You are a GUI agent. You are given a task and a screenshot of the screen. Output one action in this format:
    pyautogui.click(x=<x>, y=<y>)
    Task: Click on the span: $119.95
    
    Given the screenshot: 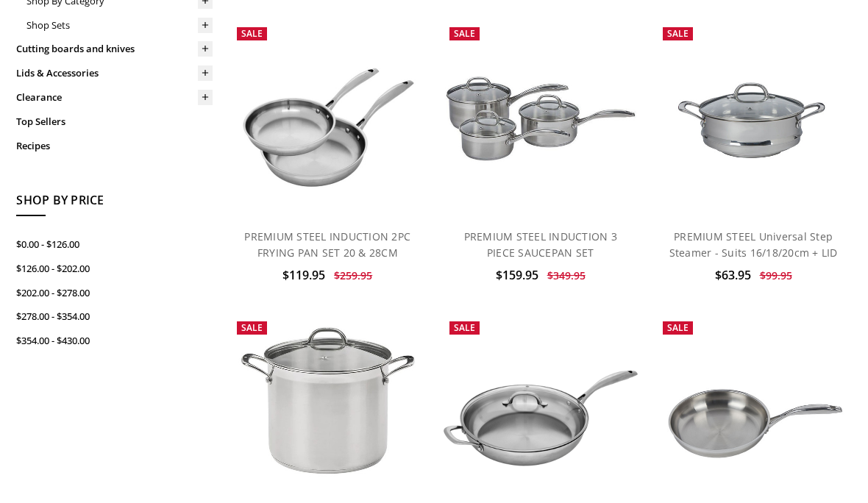 What is the action you would take?
    pyautogui.click(x=304, y=275)
    